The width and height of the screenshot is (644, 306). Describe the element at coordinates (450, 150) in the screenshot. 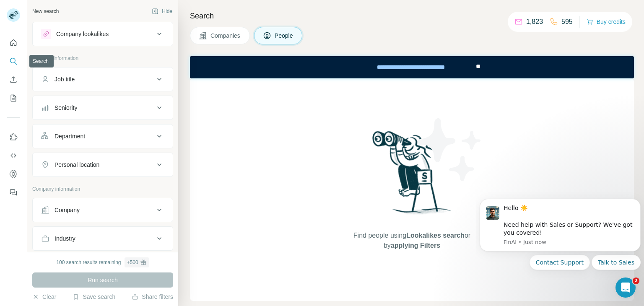

I see `img: Surfe Illustration - Stars` at that location.